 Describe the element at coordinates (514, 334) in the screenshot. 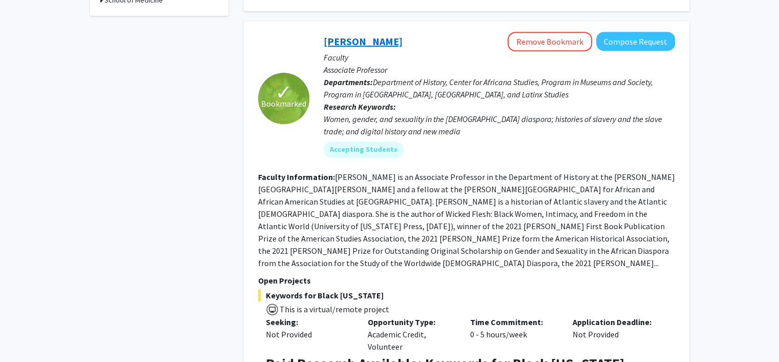

I see `div: 0 - 5 hours/week` at that location.